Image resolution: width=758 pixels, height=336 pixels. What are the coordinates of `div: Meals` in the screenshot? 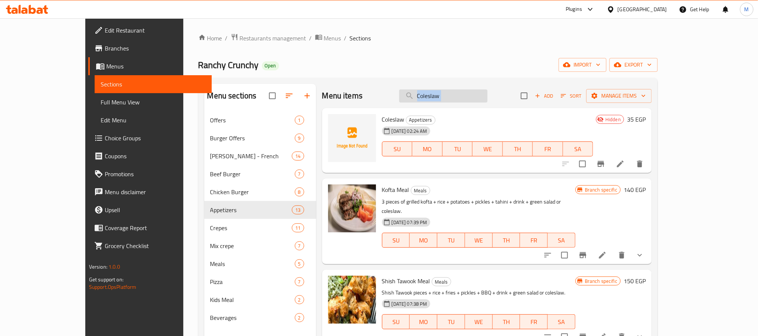 It's located at (441, 282).